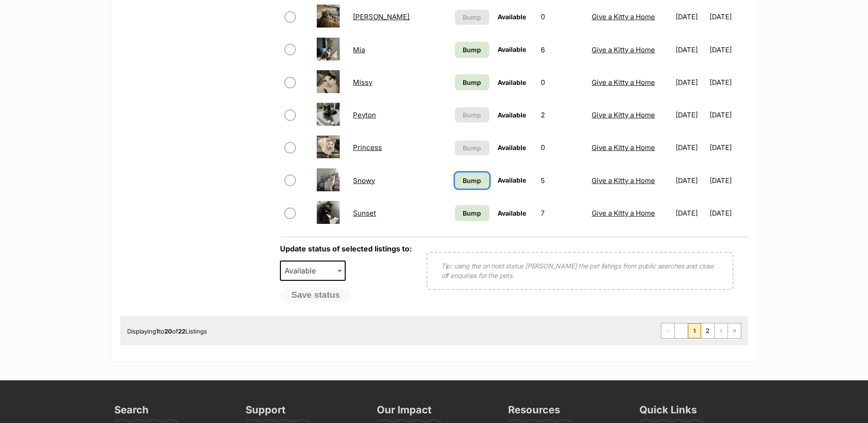 The height and width of the screenshot is (423, 868). What do you see at coordinates (359, 50) in the screenshot?
I see `a: Mia` at bounding box center [359, 50].